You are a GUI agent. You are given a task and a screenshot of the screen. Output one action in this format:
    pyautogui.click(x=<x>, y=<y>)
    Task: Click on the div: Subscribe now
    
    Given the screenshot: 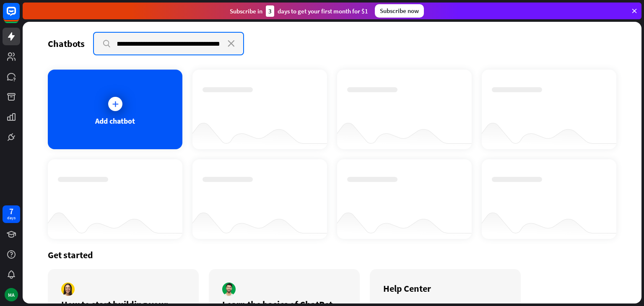 What is the action you would take?
    pyautogui.click(x=399, y=11)
    